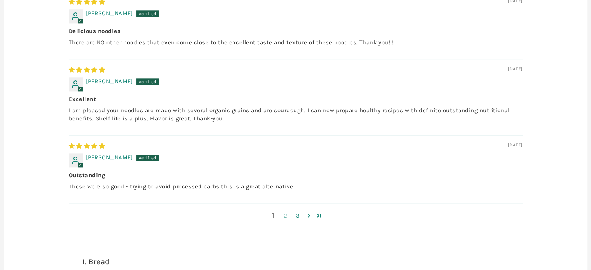 Image resolution: width=591 pixels, height=270 pixels. What do you see at coordinates (96, 261) in the screenshot?
I see `a: 1. Bread` at bounding box center [96, 261].